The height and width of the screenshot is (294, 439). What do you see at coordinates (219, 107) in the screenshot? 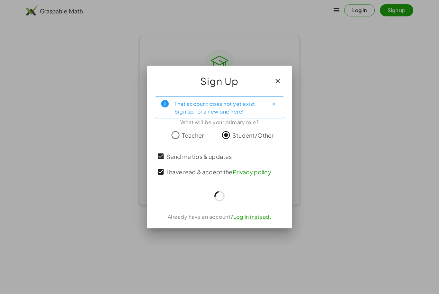
I see `div: That account does not yet exist. Sign up for a new one here!` at bounding box center [219, 107].